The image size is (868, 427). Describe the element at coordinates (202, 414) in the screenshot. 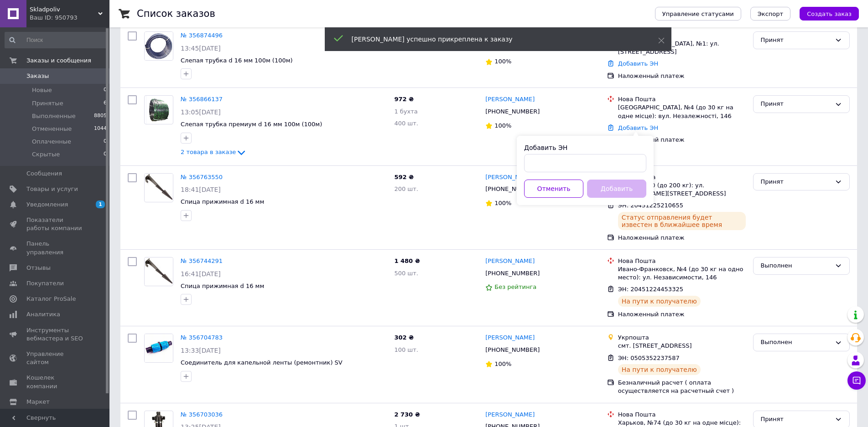

I see `a: № 356703036` at that location.